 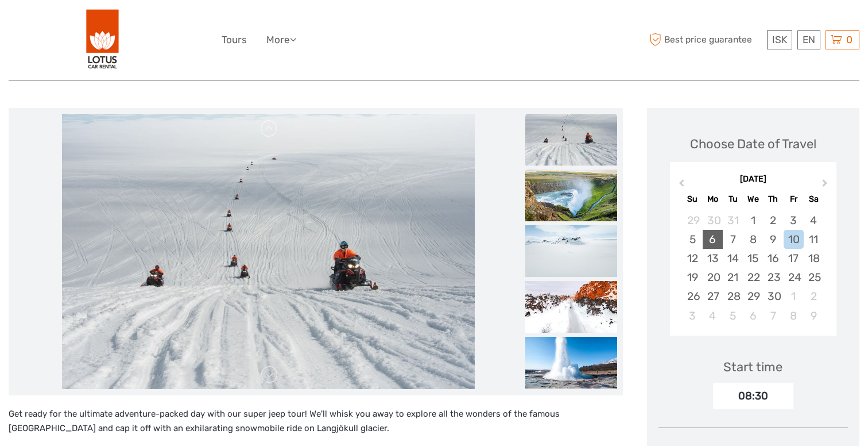 What do you see at coordinates (713, 199) in the screenshot?
I see `div: Mo` at bounding box center [713, 199].